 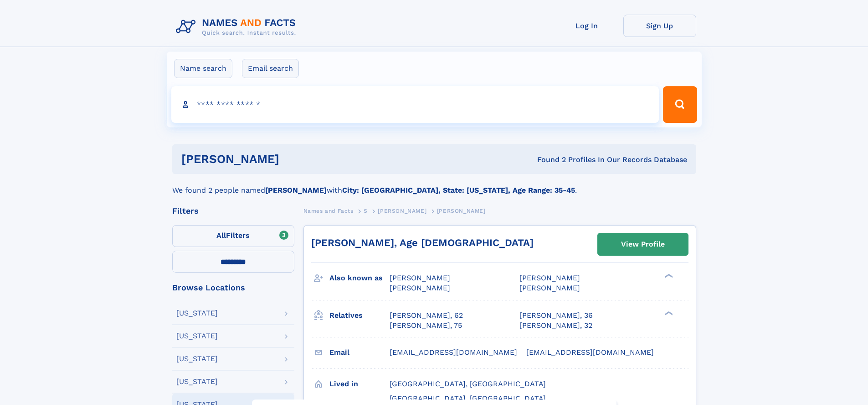 I want to click on label: Filters, so click(x=234, y=236).